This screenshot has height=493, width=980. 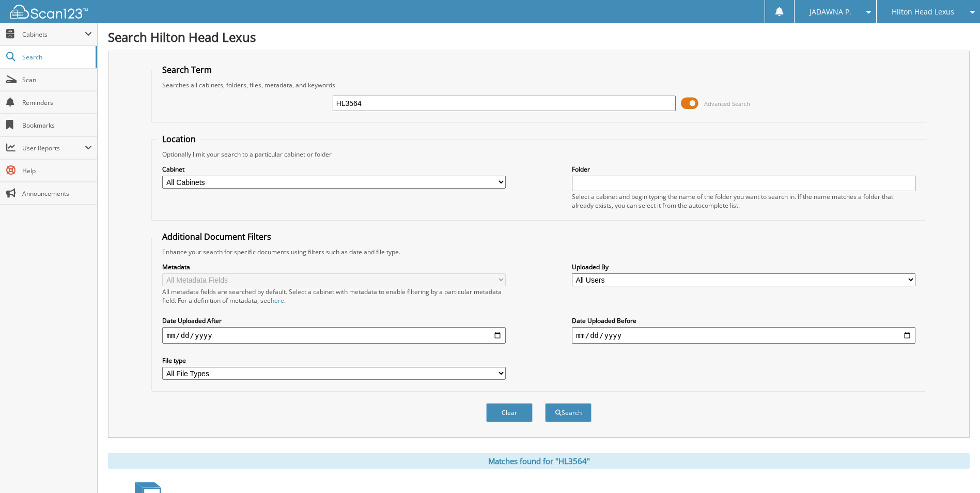 What do you see at coordinates (744, 336) in the screenshot?
I see `input: end` at bounding box center [744, 336].